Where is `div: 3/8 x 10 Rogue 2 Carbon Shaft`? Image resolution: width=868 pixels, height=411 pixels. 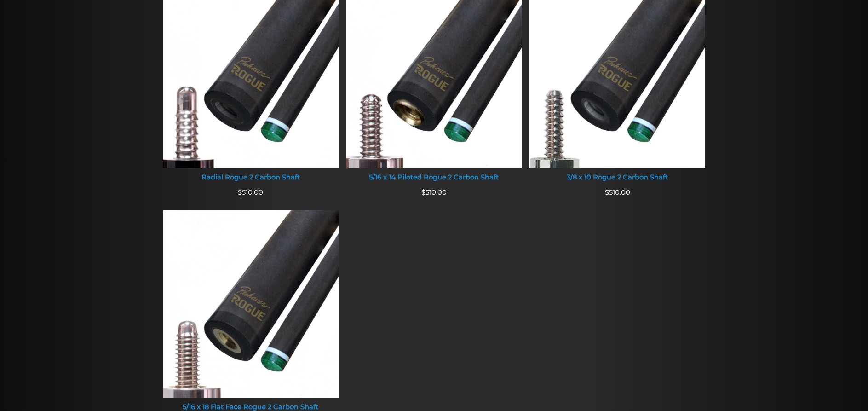 div: 3/8 x 10 Rogue 2 Carbon Shaft is located at coordinates (617, 178).